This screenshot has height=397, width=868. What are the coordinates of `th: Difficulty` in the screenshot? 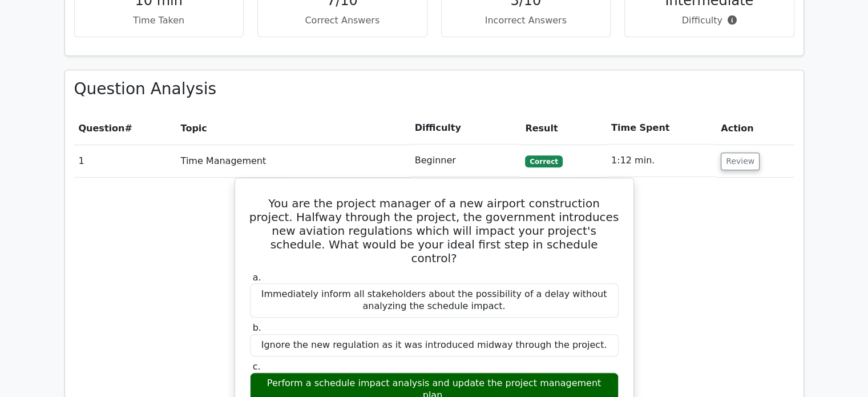 It's located at (465, 128).